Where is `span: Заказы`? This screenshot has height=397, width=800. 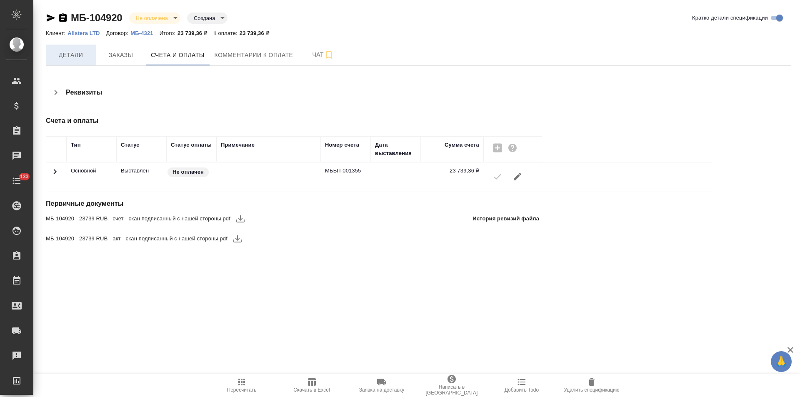
span: Заказы is located at coordinates (121, 55).